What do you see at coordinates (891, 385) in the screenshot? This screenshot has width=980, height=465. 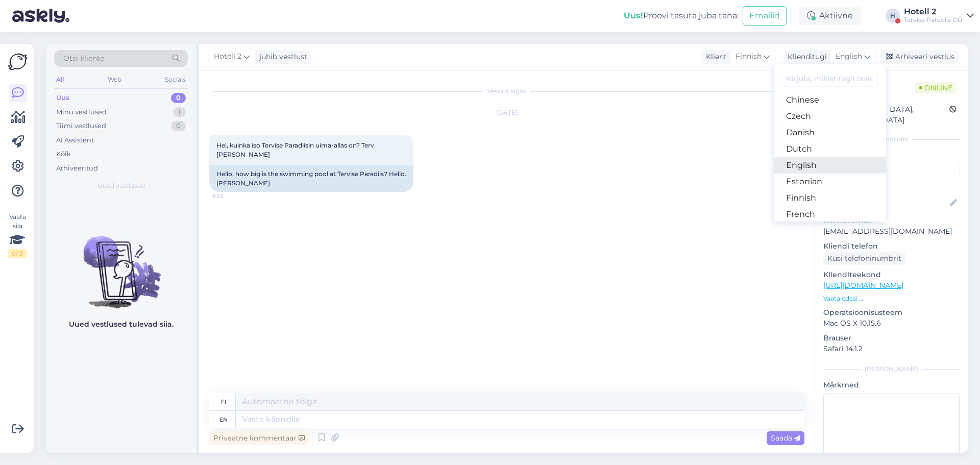 I see `p: Märkmed` at bounding box center [891, 385].